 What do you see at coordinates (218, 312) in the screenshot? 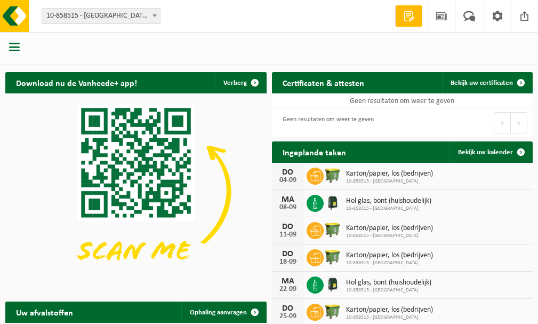
I see `span: Ophaling aanvragen` at bounding box center [218, 312].